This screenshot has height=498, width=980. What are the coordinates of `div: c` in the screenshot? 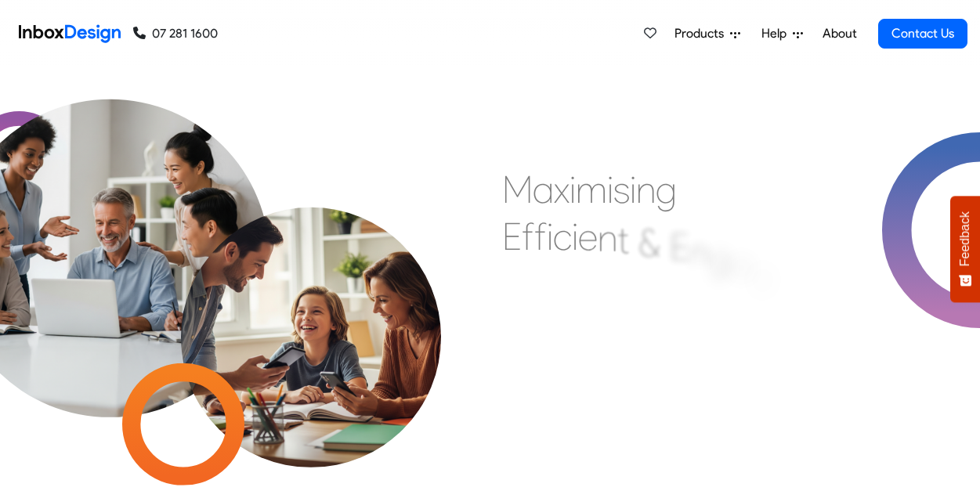 It's located at (562, 237).